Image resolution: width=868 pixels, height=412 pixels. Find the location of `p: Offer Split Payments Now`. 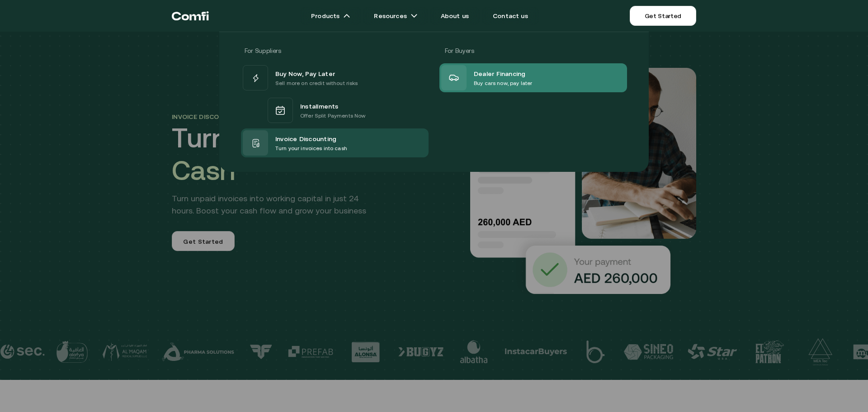

p: Offer Split Payments Now is located at coordinates (333, 116).